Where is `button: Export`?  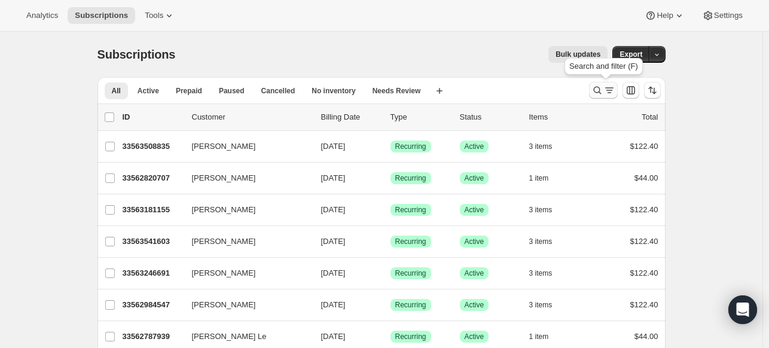 button: Export is located at coordinates (631, 54).